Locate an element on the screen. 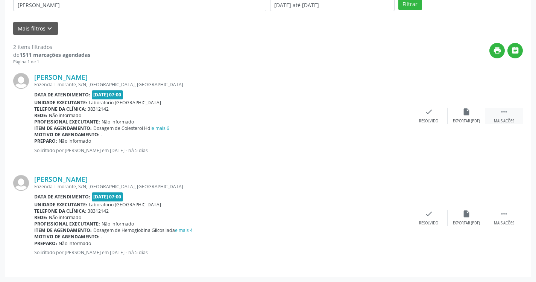  strong: 1511 marcações agendadas is located at coordinates (55, 55).